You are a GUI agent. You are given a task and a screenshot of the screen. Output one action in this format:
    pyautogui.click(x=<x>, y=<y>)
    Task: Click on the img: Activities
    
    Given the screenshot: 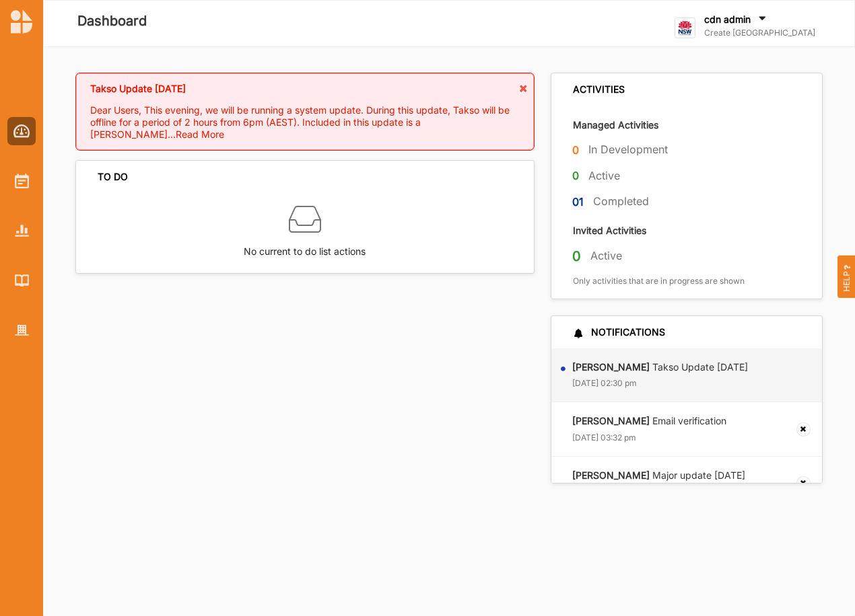 What is the action you would take?
    pyautogui.click(x=22, y=181)
    